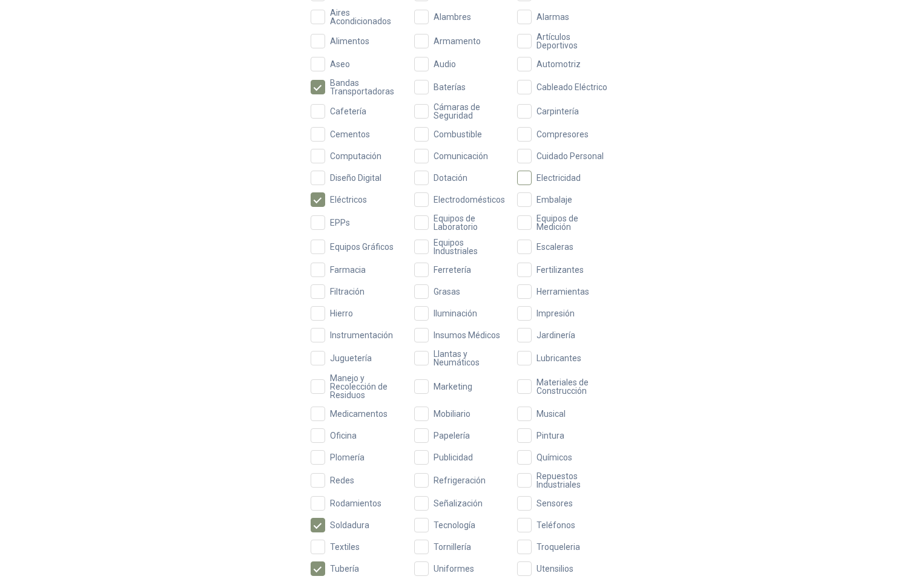  Describe the element at coordinates (562, 134) in the screenshot. I see `span: Compresores` at that location.